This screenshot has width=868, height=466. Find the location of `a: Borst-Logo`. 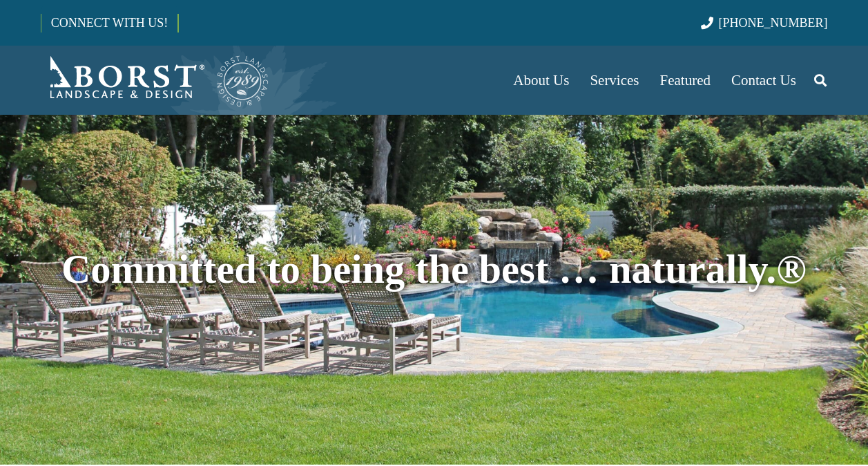

a: Borst-Logo is located at coordinates (155, 80).